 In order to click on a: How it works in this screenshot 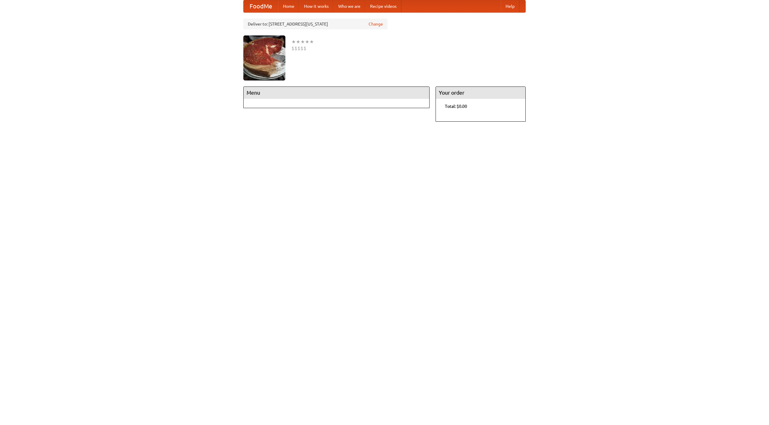, I will do `click(316, 6)`.